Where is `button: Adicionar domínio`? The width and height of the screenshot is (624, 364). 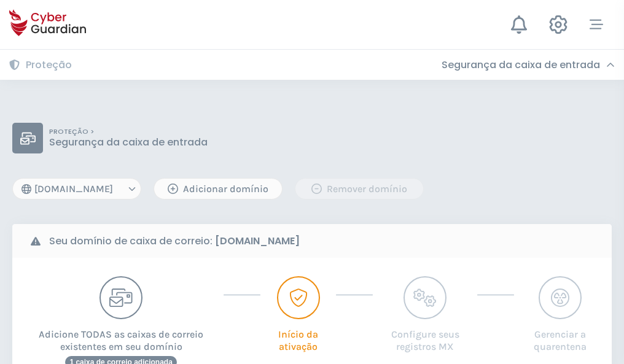
button: Adicionar domínio is located at coordinates (218, 188).